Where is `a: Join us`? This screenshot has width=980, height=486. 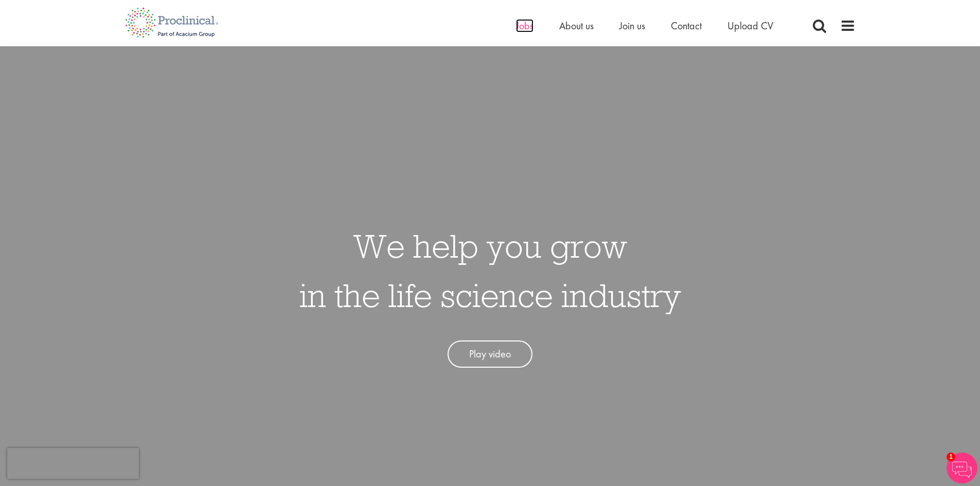 a: Join us is located at coordinates (632, 26).